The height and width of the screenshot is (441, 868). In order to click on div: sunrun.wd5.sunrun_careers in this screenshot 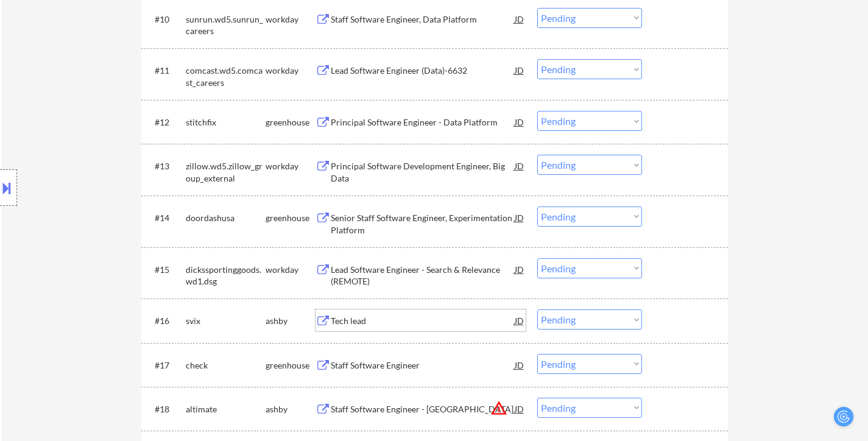, I will do `click(225, 25)`.